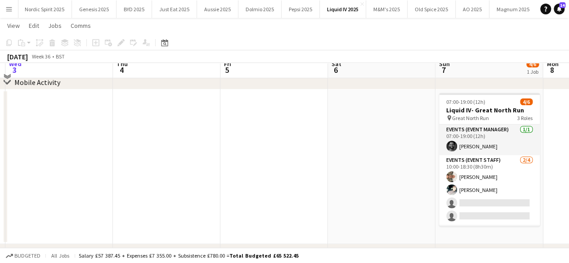  Describe the element at coordinates (533, 72) in the screenshot. I see `div: 1 Job` at that location.